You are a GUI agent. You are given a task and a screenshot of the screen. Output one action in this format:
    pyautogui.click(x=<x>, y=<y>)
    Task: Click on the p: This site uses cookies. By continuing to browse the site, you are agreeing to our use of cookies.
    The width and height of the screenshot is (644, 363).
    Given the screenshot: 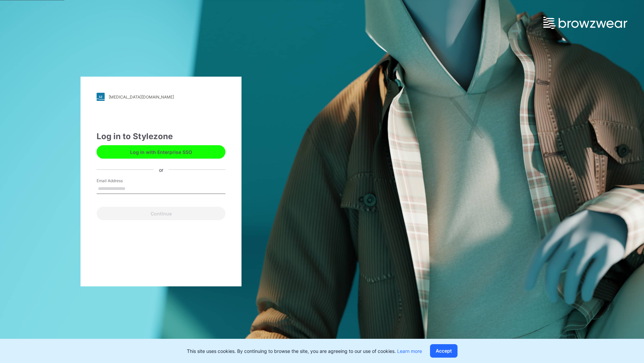 What is the action you would take?
    pyautogui.click(x=304, y=351)
    